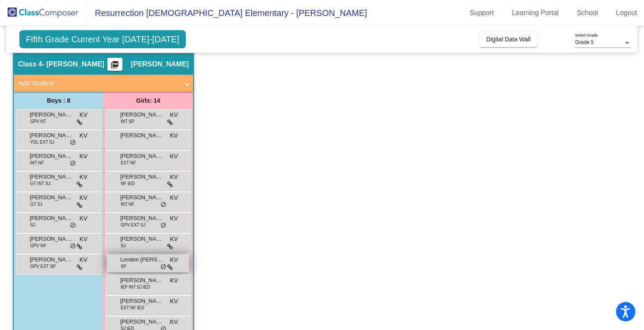  What do you see at coordinates (38, 121) in the screenshot?
I see `span: GPV NT` at bounding box center [38, 121].